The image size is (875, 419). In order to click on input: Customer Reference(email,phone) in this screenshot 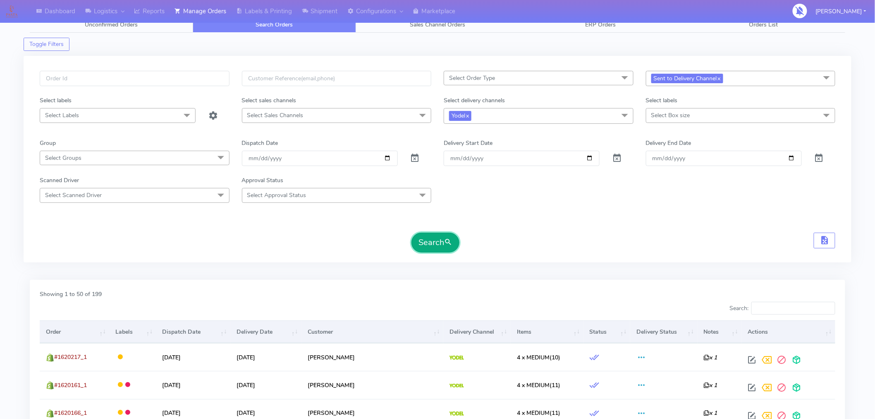, I will do `click(337, 78)`.